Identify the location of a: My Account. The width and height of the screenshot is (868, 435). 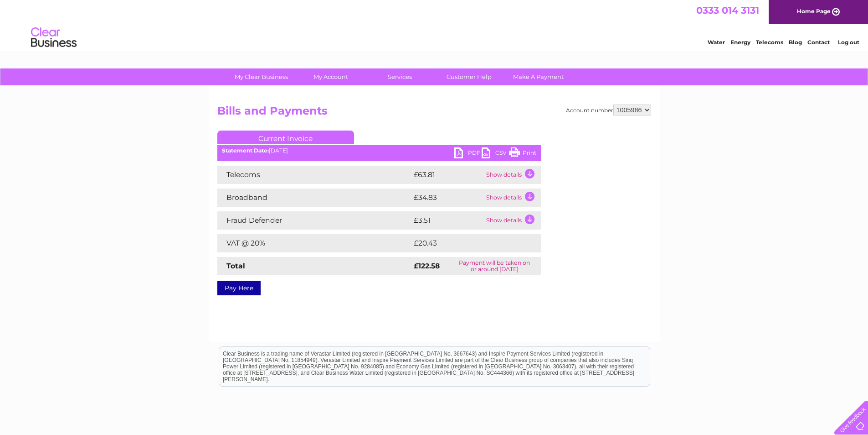
(331, 77).